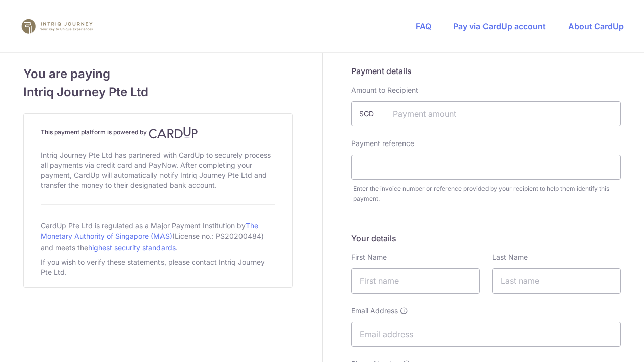 Image resolution: width=644 pixels, height=362 pixels. I want to click on label: Amount to Recipient, so click(385, 90).